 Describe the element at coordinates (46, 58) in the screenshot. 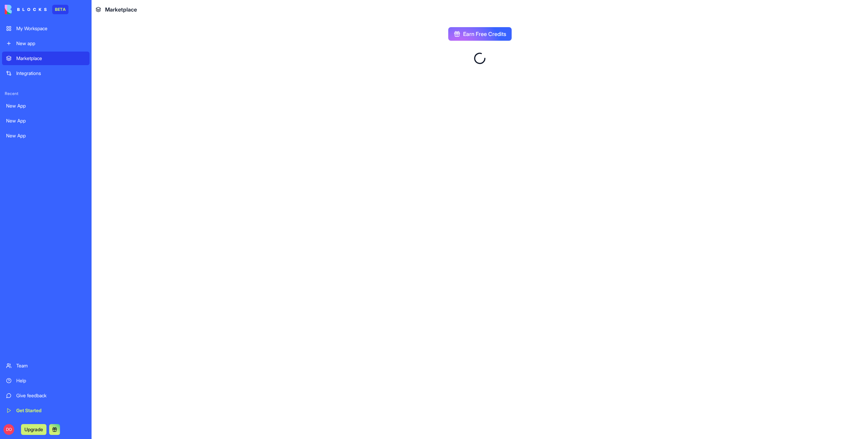

I see `a: Marketplace` at that location.